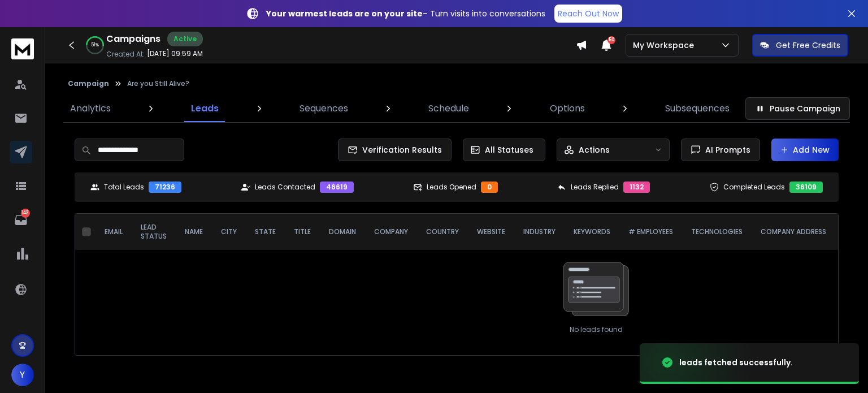 The height and width of the screenshot is (393, 868). I want to click on p: Options, so click(567, 108).